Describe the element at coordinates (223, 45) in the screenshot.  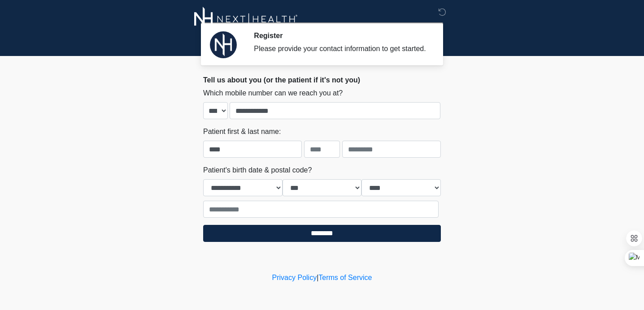
I see `img: Agent Avatar` at that location.